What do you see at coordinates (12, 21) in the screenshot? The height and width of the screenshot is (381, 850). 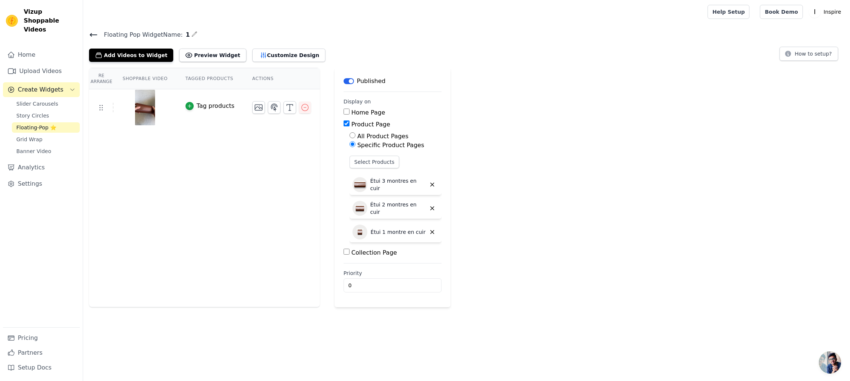 I see `img: Vizup` at bounding box center [12, 21].